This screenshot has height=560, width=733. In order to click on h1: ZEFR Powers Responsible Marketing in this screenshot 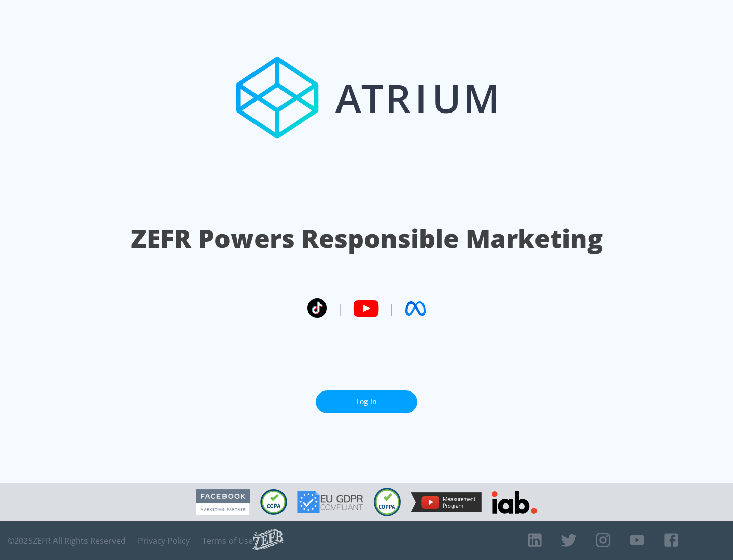, I will do `click(366, 238)`.